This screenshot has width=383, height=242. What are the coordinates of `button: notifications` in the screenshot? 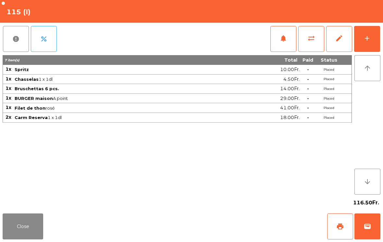 It's located at (283, 39).